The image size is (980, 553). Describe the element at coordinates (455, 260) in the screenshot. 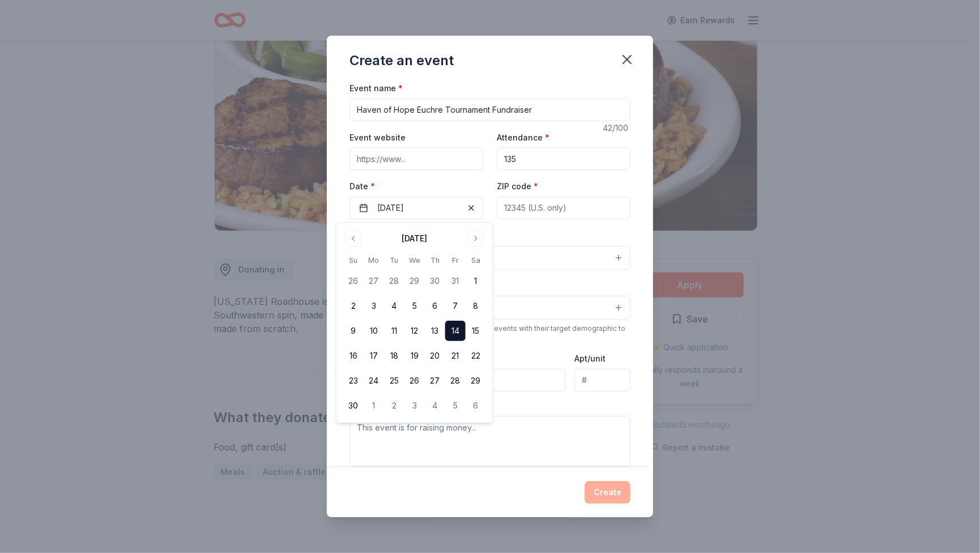

I see `th: Friday` at that location.